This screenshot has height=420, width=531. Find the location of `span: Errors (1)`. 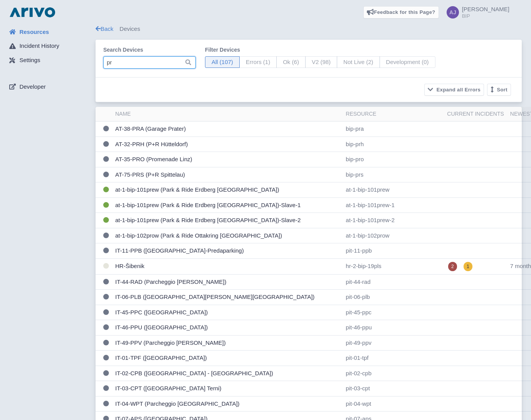

span: Errors (1) is located at coordinates (258, 62).